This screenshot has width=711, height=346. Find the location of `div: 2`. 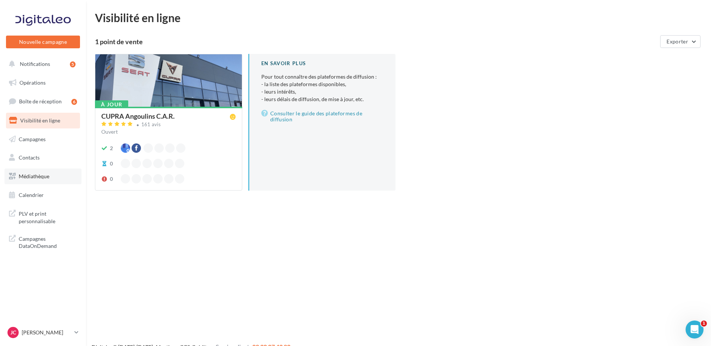

div: 2 is located at coordinates (111, 148).